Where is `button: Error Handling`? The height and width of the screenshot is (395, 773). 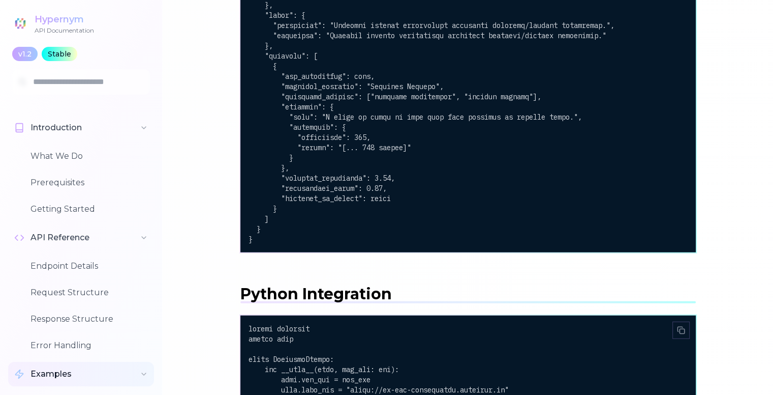 button: Error Handling is located at coordinates (89, 345).